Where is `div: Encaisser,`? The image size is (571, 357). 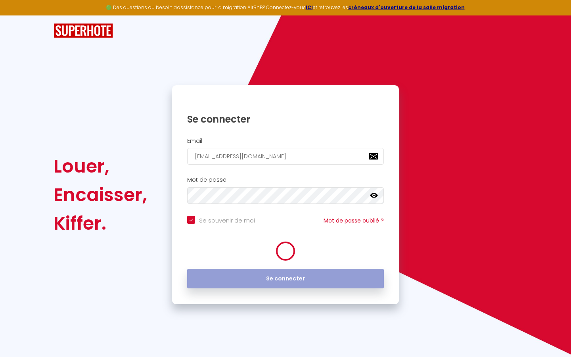
div: Encaisser, is located at coordinates (100, 195).